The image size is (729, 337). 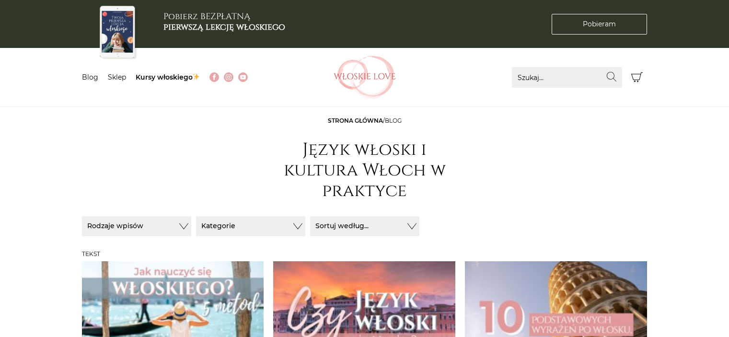 I want to click on img: Włoskielove, so click(x=365, y=77).